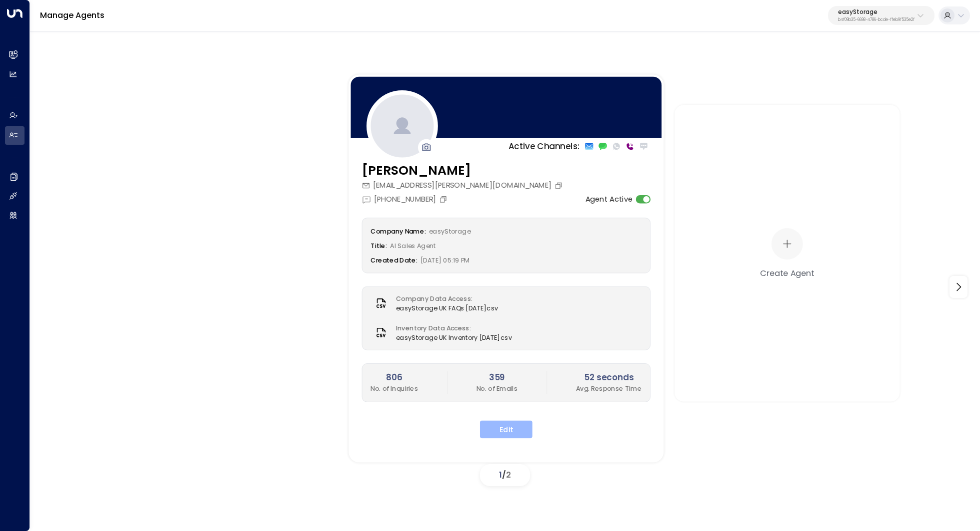  I want to click on h2: 52 seconds, so click(608, 377).